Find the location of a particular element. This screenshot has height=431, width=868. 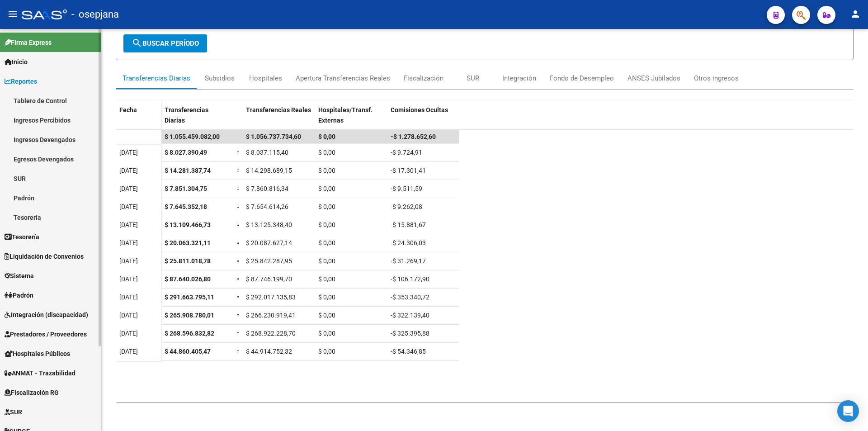

datatable-header-cell: Fecha is located at coordinates (138, 119).